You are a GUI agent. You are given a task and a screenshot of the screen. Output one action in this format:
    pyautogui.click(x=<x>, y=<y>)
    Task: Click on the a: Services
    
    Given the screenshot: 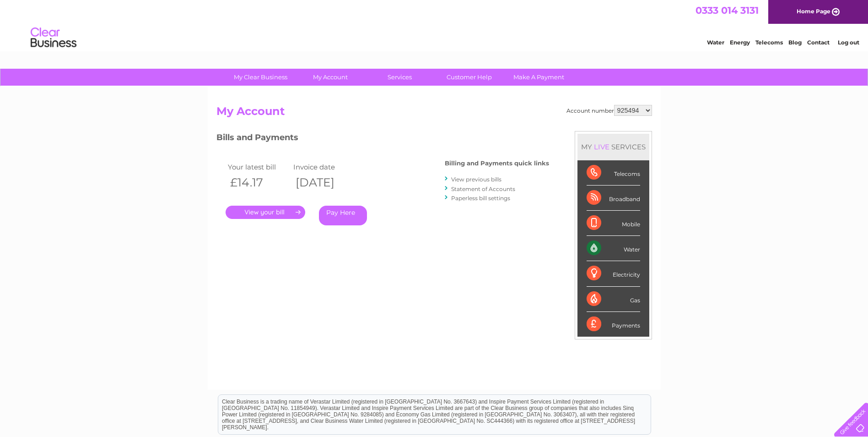 What is the action you would take?
    pyautogui.click(x=399, y=77)
    